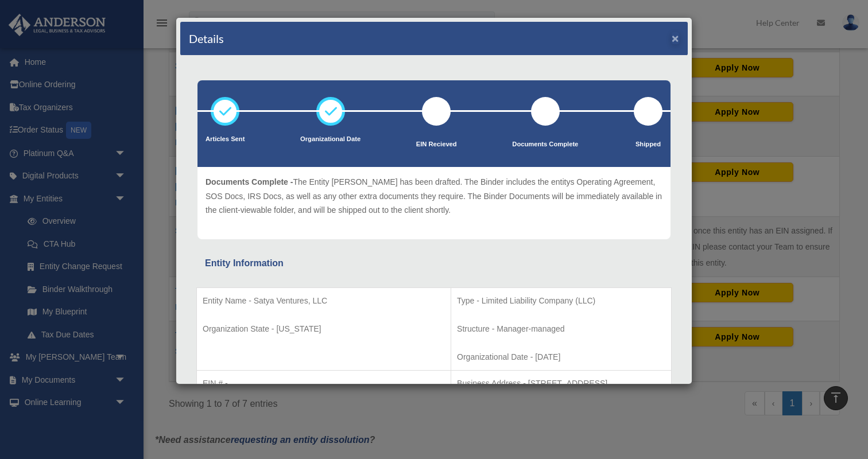  Describe the element at coordinates (323, 300) in the screenshot. I see `p: Entity Name - Satya Ventures, LLC` at that location.